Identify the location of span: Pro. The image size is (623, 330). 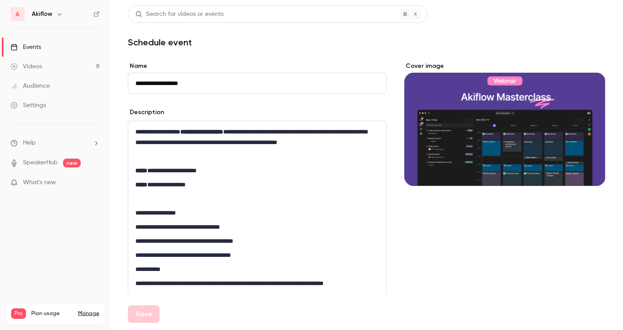
(19, 314).